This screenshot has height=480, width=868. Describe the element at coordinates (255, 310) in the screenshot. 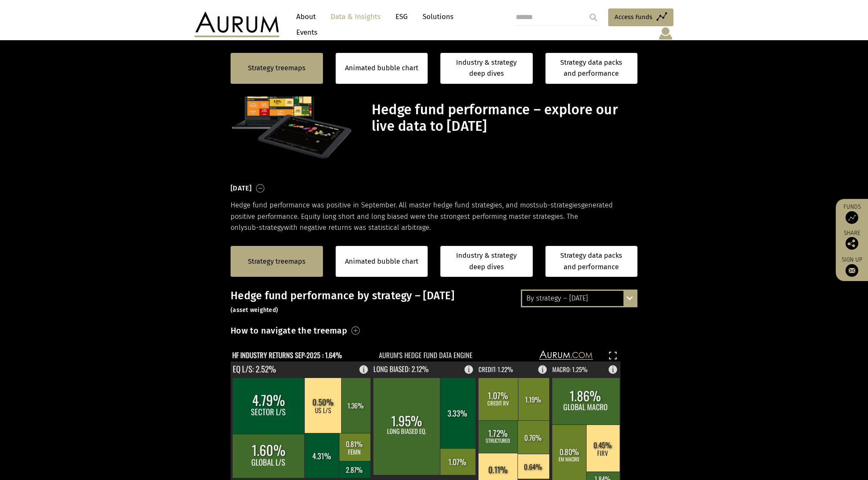

I see `small: (asset weighted)` at that location.